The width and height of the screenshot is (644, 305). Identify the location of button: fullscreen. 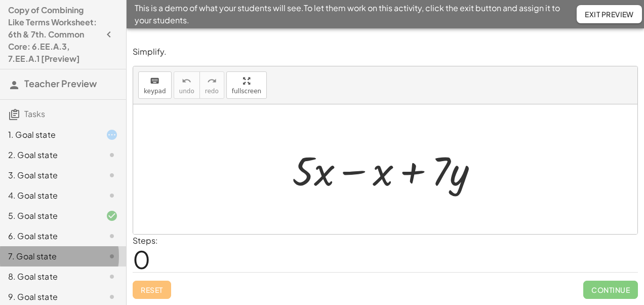
(247, 85).